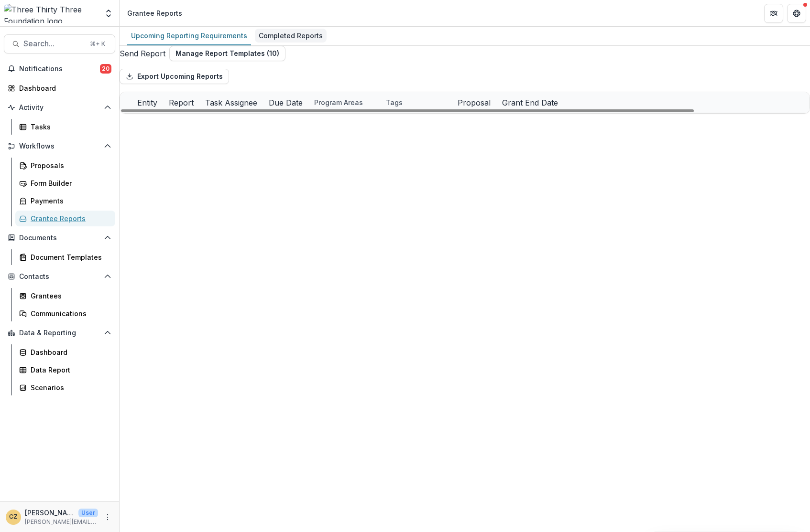 This screenshot has width=810, height=532. I want to click on div: Scenarios, so click(69, 387).